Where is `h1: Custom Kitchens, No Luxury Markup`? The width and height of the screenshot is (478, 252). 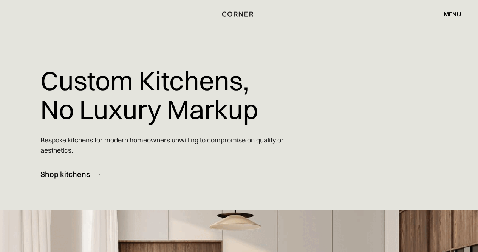 h1: Custom Kitchens, No Luxury Markup is located at coordinates (149, 95).